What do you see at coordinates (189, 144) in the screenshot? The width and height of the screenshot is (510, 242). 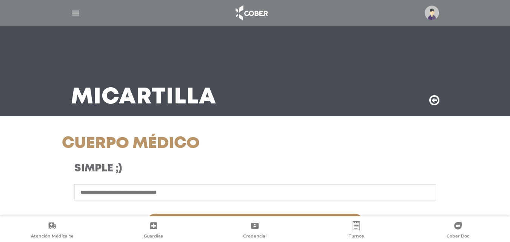 I see `h1: Cuerpo Médico` at bounding box center [189, 144].